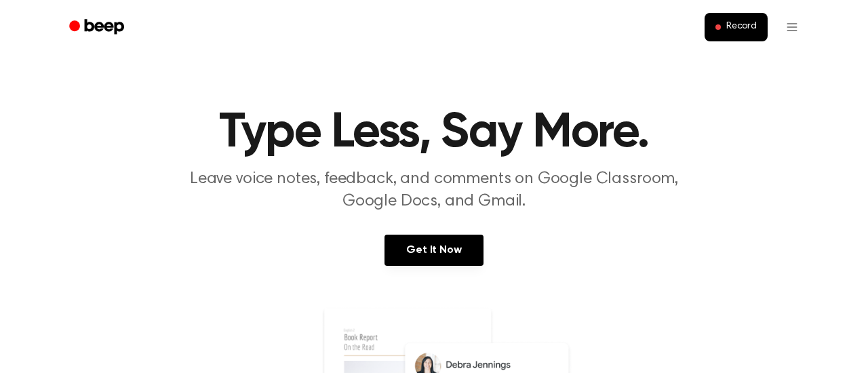  Describe the element at coordinates (98, 27) in the screenshot. I see `a: Beep` at that location.